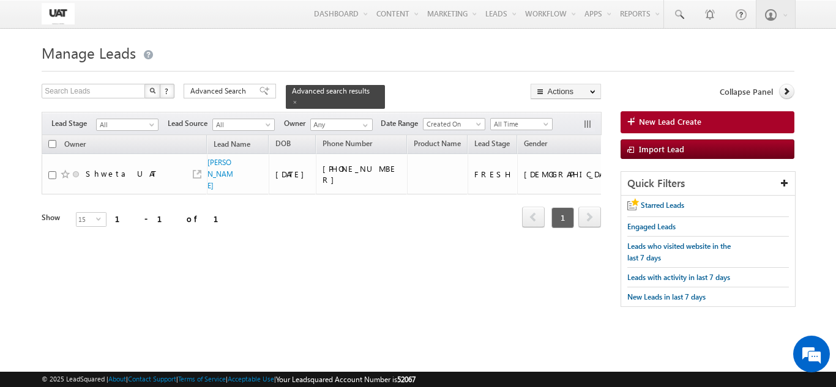  Describe the element at coordinates (651, 226) in the screenshot. I see `span: Engaged Leads` at that location.